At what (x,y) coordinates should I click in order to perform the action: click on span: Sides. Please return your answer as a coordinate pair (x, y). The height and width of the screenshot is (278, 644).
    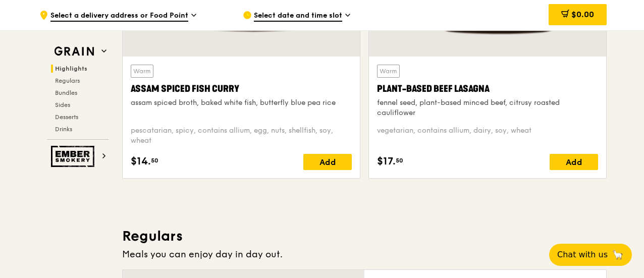
    Looking at the image, I should click on (63, 105).